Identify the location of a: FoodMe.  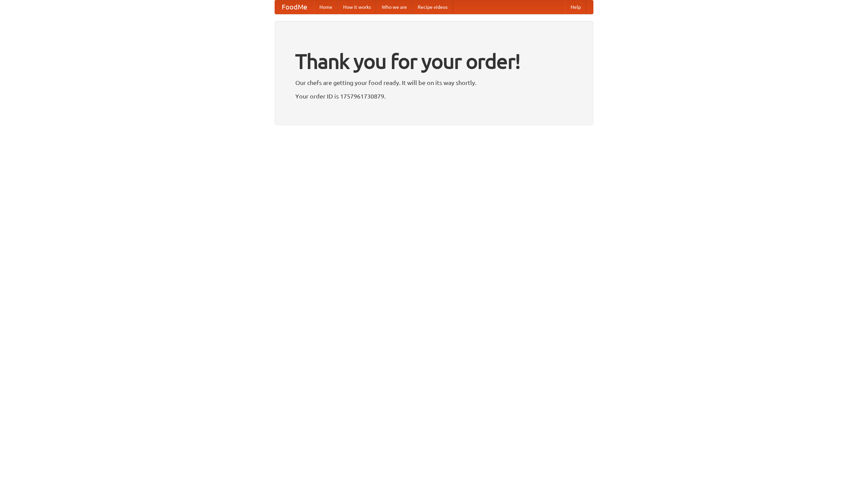
(295, 7).